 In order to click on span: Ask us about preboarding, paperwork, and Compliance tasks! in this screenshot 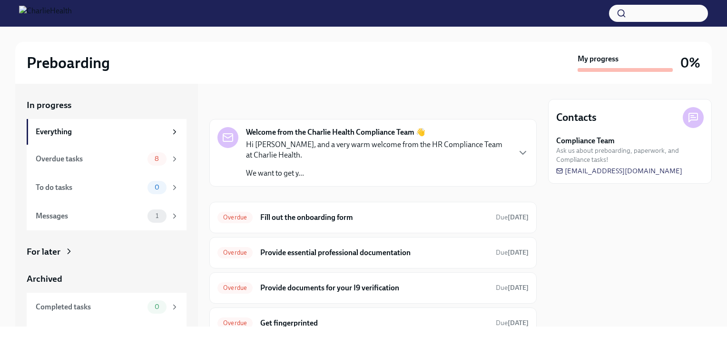, I will do `click(630, 155)`.